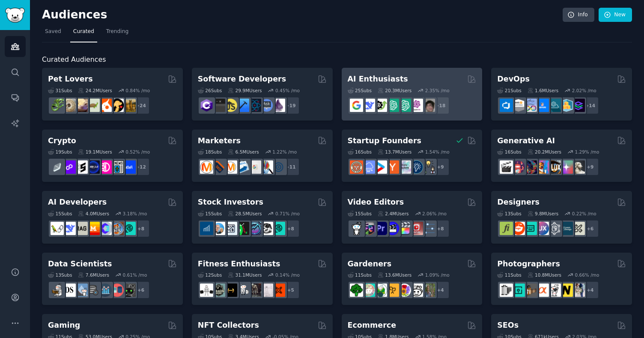 The width and height of the screenshot is (644, 338). I want to click on h2: Video Editors, so click(376, 202).